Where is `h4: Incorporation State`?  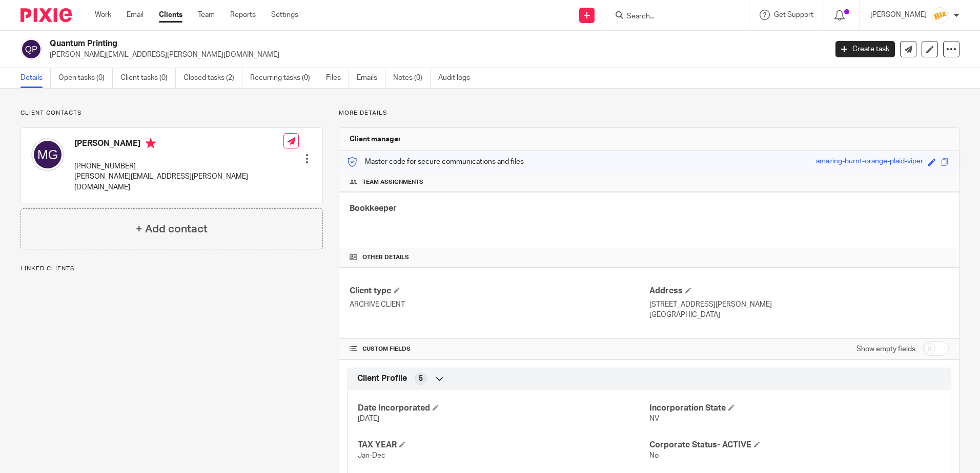 h4: Incorporation State is located at coordinates (794, 408).